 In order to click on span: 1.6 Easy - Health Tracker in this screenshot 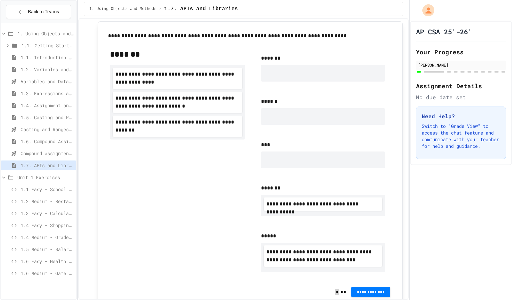, I will do `click(47, 261)`.